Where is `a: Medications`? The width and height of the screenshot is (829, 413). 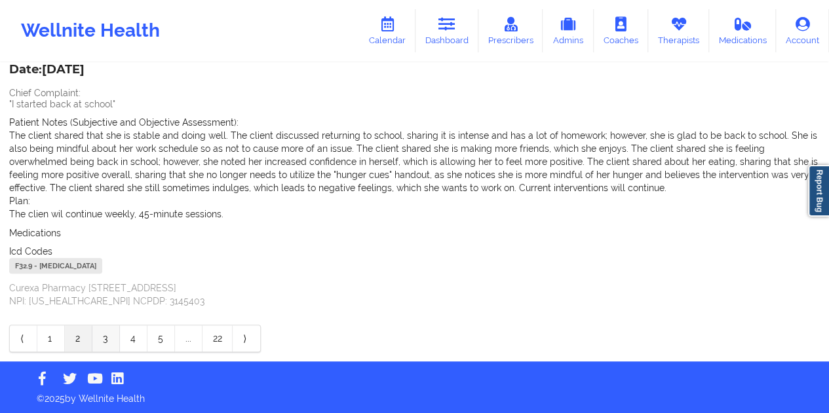
a: Medications is located at coordinates (742, 31).